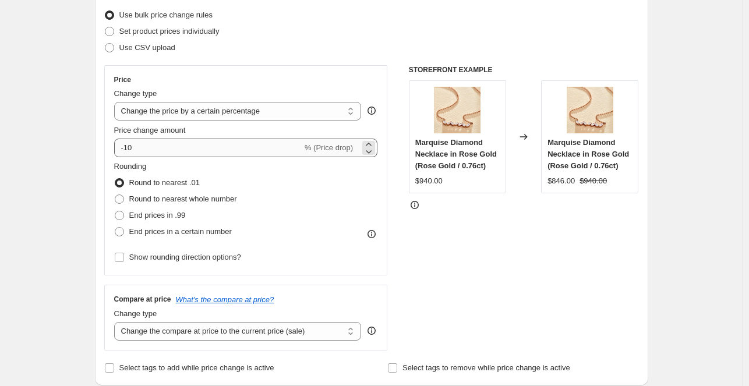  I want to click on span: Round to nearest whole number, so click(183, 199).